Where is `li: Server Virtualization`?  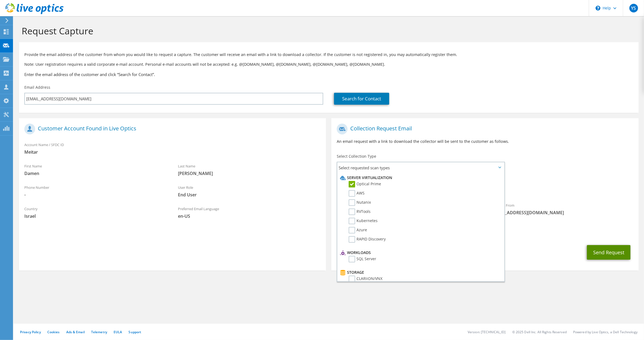 li: Server Virtualization is located at coordinates (420, 178).